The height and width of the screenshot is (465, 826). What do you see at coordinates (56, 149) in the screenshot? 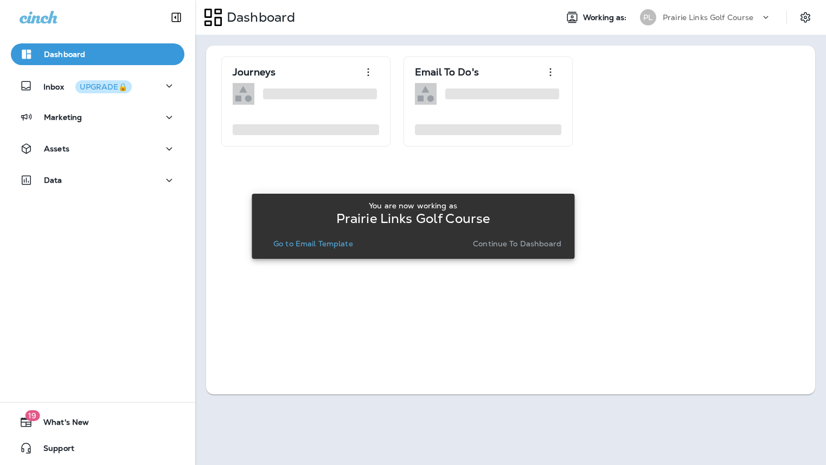
I see `p: Assets` at bounding box center [56, 149].